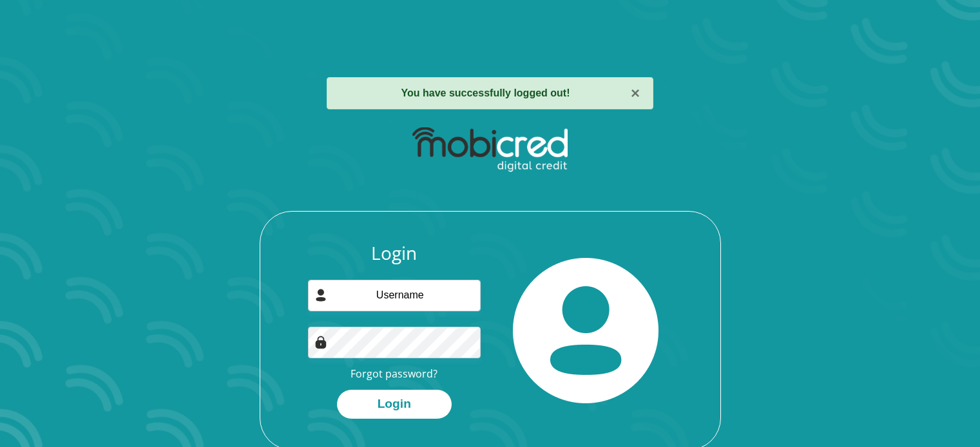 The height and width of the screenshot is (447, 980). Describe the element at coordinates (321, 342) in the screenshot. I see `img: Image` at that location.